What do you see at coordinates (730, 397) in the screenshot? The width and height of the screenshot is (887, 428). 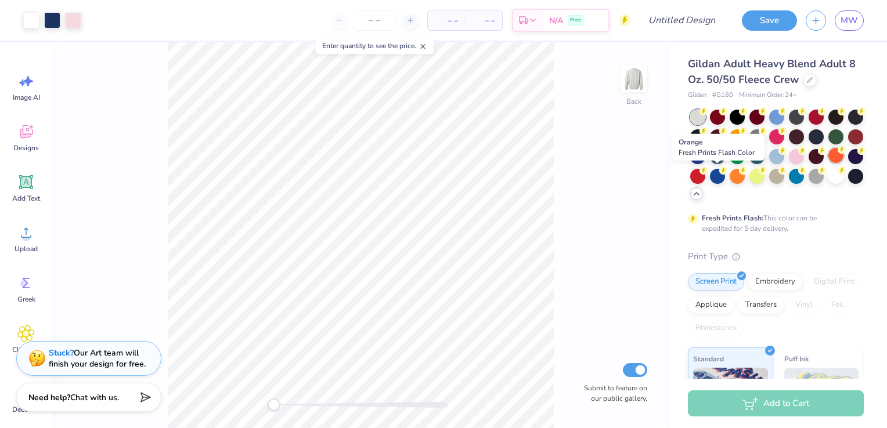 I see `img: Standard` at bounding box center [730, 397].